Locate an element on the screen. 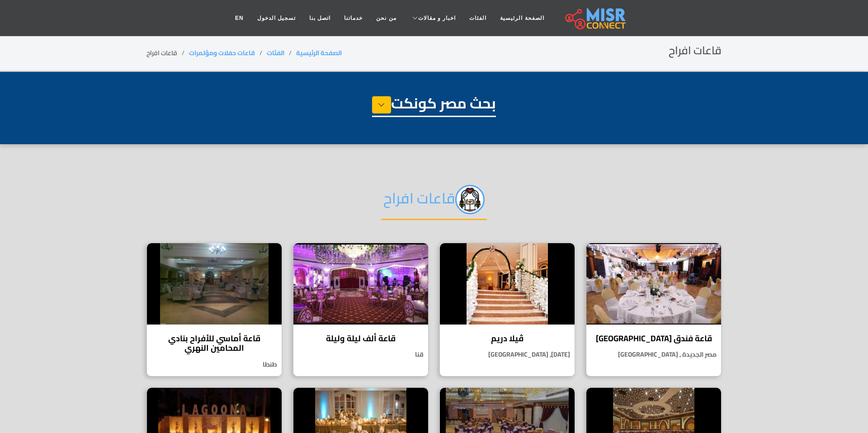 This screenshot has width=868, height=433. h4: ڤيلا دريم is located at coordinates (507, 339).